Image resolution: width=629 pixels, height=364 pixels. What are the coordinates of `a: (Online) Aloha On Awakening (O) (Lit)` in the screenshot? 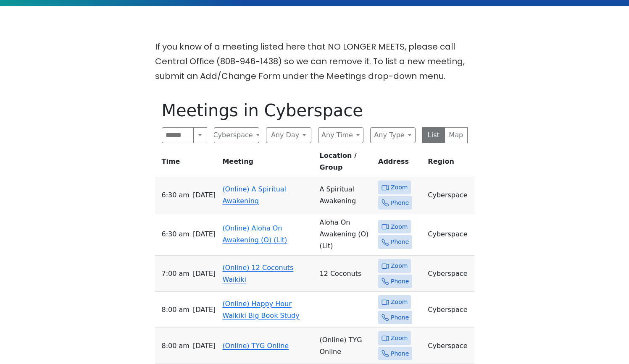 It's located at (254, 234).